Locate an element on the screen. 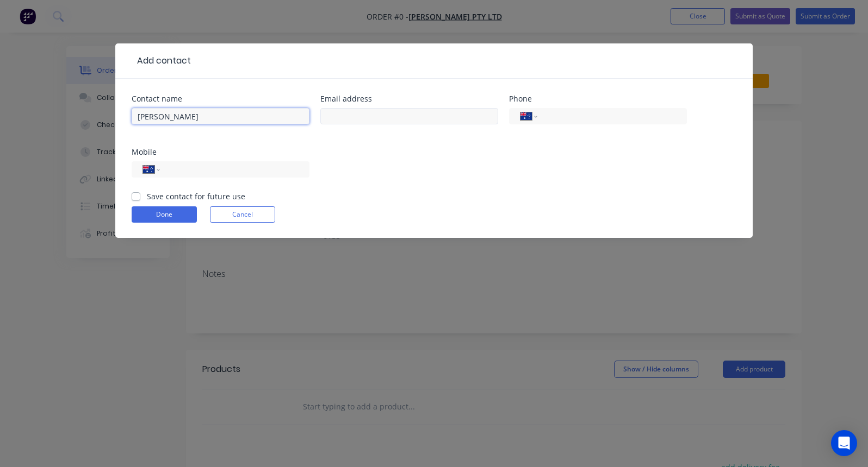 The image size is (868, 467). div: Contact name is located at coordinates (220, 99).